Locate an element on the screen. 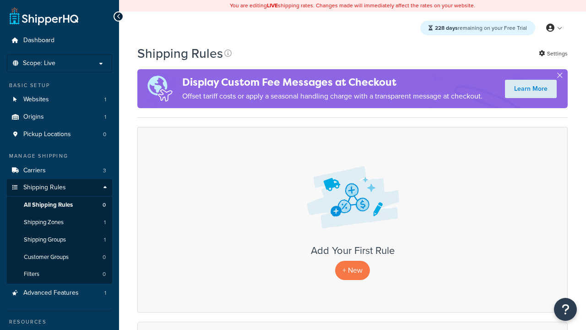  li: Advanced Features is located at coordinates (60, 293).